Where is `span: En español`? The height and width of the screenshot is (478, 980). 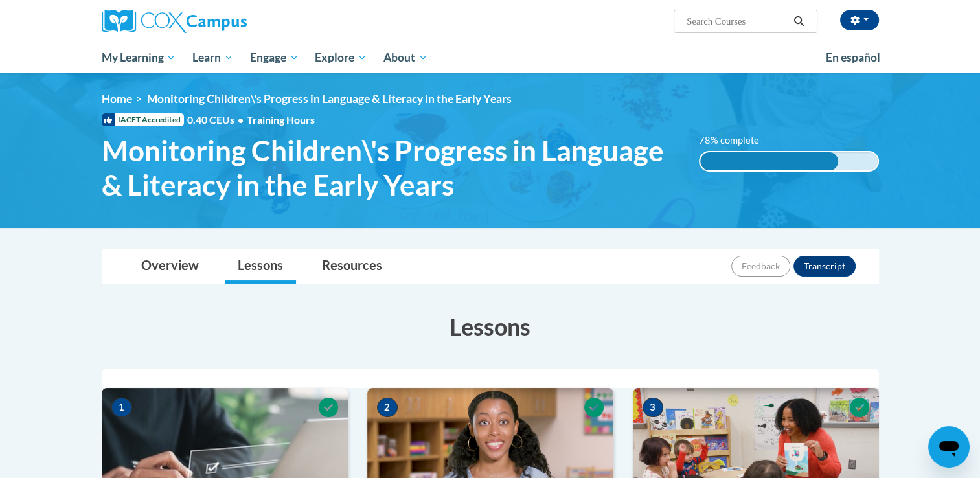 span: En español is located at coordinates (853, 57).